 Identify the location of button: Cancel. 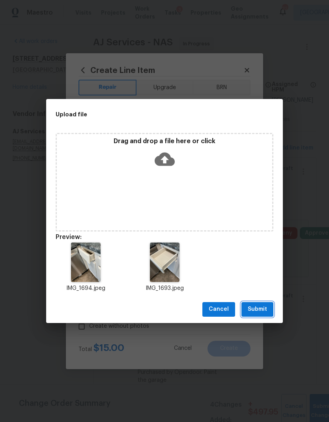
(218, 309).